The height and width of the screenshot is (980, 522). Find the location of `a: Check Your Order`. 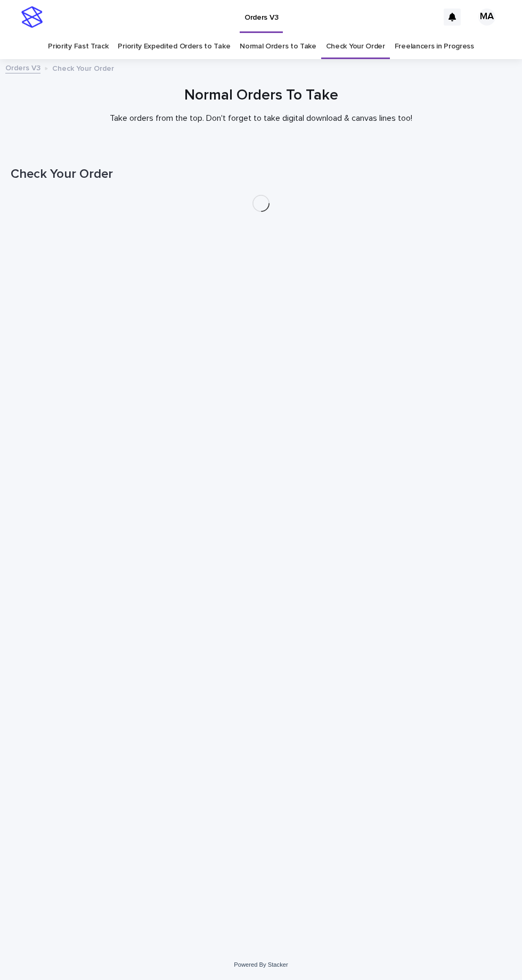

a: Check Your Order is located at coordinates (355, 46).